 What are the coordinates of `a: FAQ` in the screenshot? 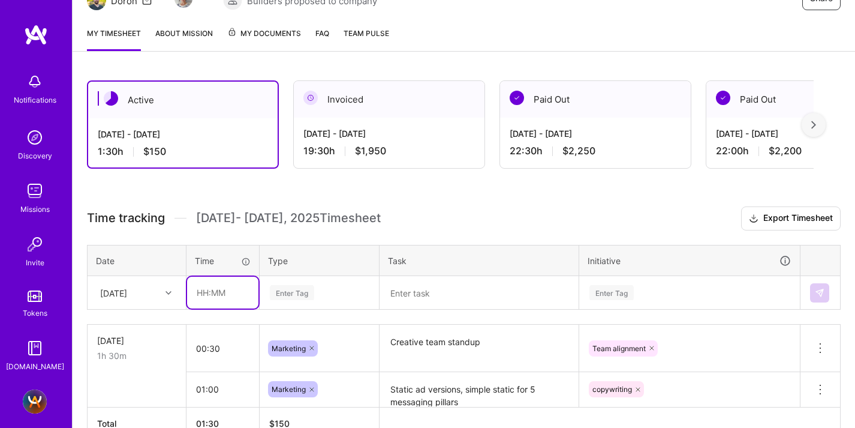 It's located at (322, 39).